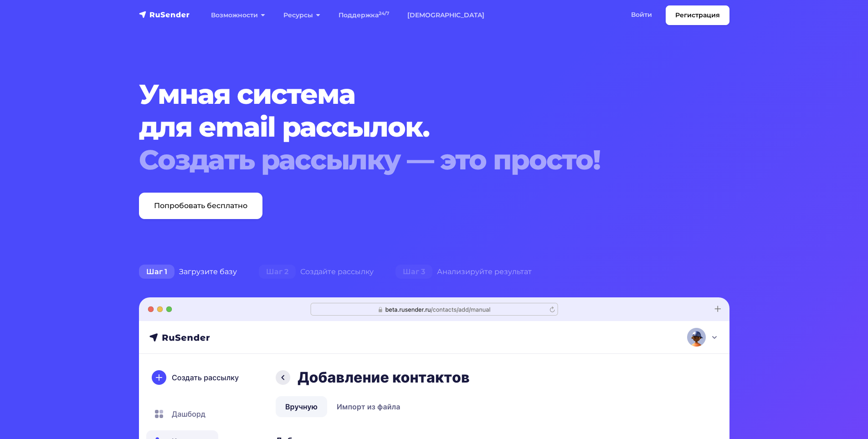 The image size is (868, 439). Describe the element at coordinates (642, 15) in the screenshot. I see `a: Войти` at that location.